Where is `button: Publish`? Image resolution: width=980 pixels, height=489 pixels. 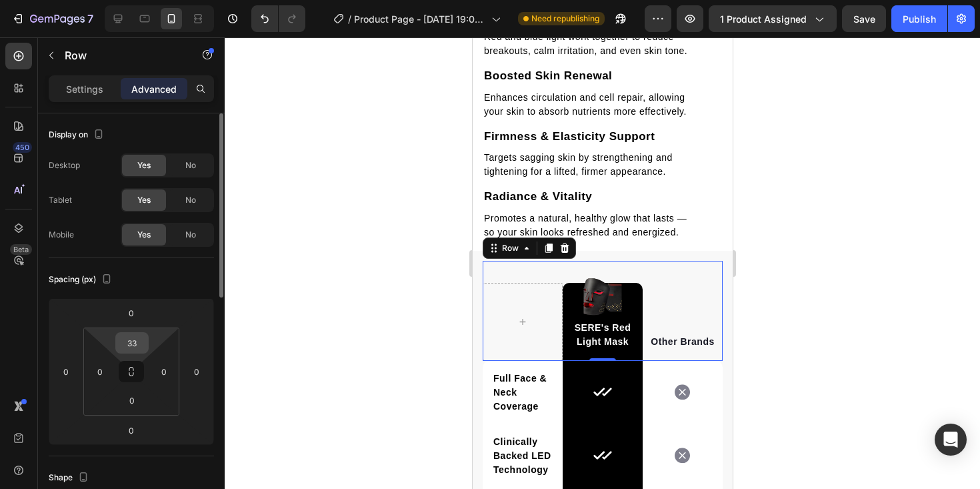 button: Publish is located at coordinates (920, 19).